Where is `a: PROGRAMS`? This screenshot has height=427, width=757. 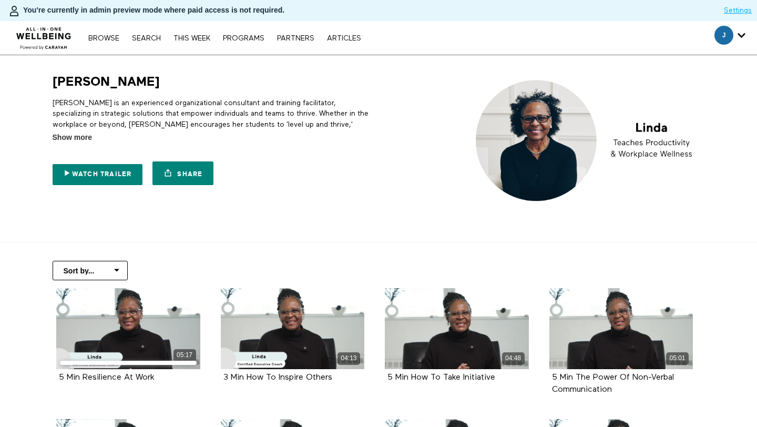 a: PROGRAMS is located at coordinates (243, 38).